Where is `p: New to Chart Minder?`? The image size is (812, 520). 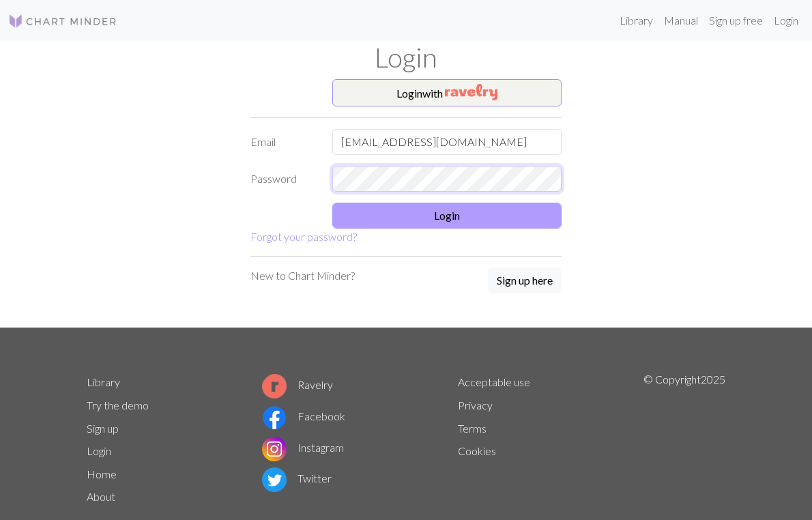
p: New to Chart Minder? is located at coordinates (302, 276).